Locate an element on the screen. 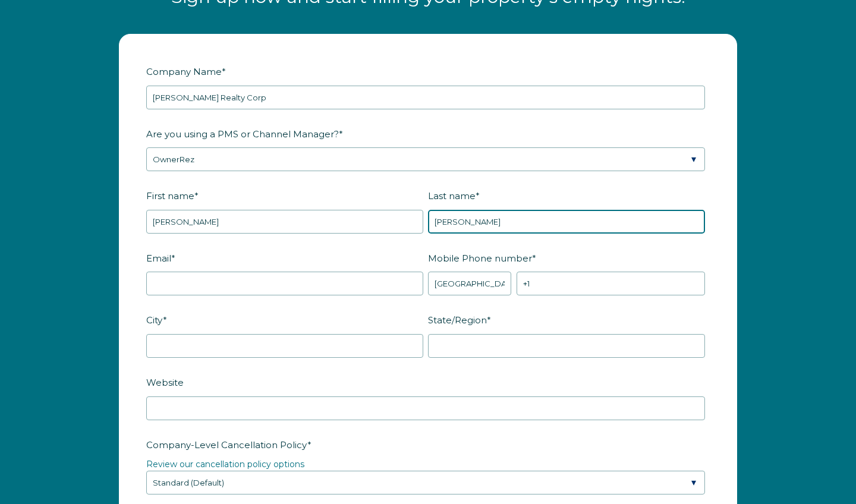 The height and width of the screenshot is (504, 856). span: City is located at coordinates (155, 320).